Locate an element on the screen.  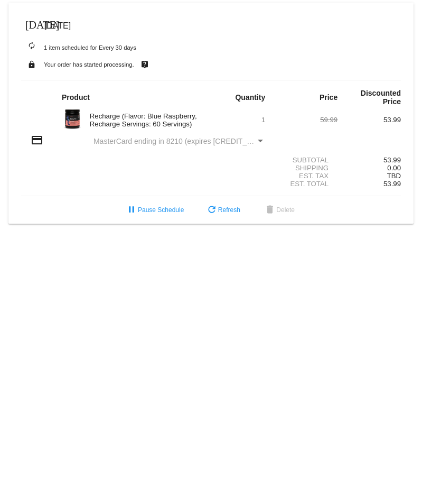
div: 59.99 is located at coordinates (306, 120).